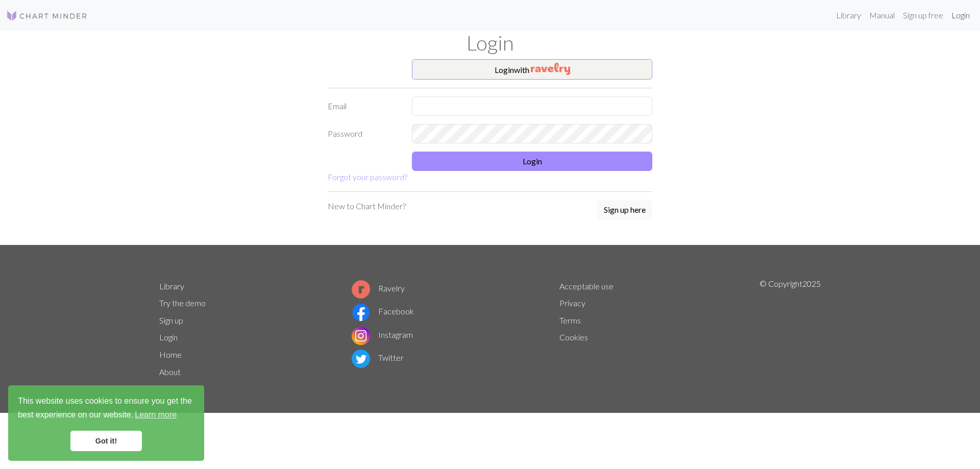 This screenshot has height=469, width=980. I want to click on a: Instagram, so click(382, 335).